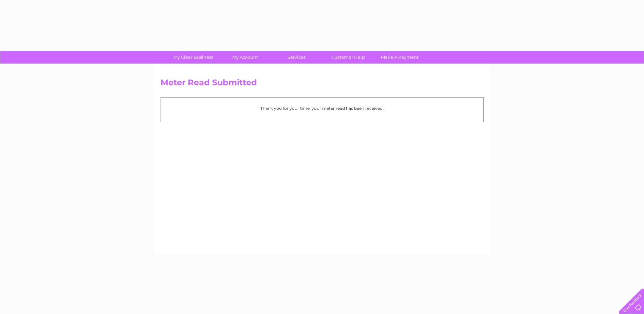 This screenshot has height=314, width=644. What do you see at coordinates (296, 57) in the screenshot?
I see `a: Services` at bounding box center [296, 57].